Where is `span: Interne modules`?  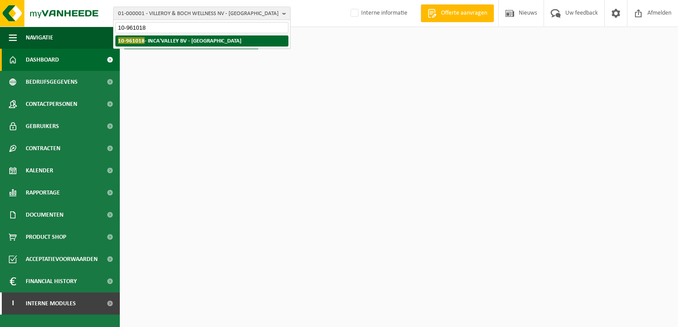 span: Interne modules is located at coordinates (51, 304).